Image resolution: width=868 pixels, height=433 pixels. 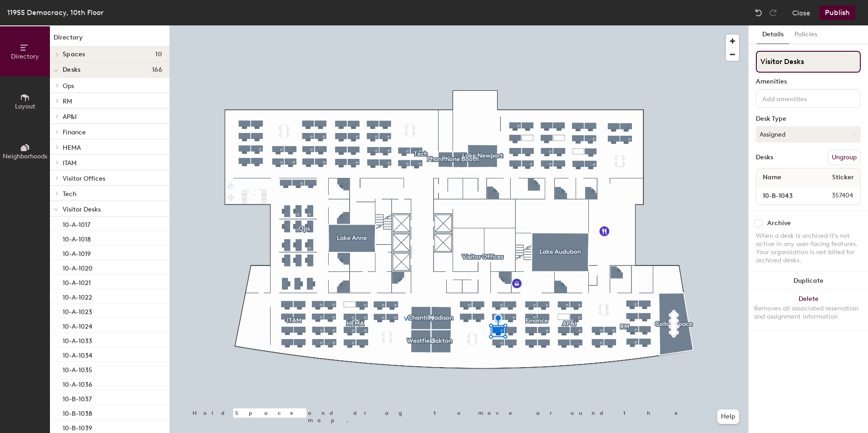 I want to click on button: Ungroup, so click(x=844, y=158).